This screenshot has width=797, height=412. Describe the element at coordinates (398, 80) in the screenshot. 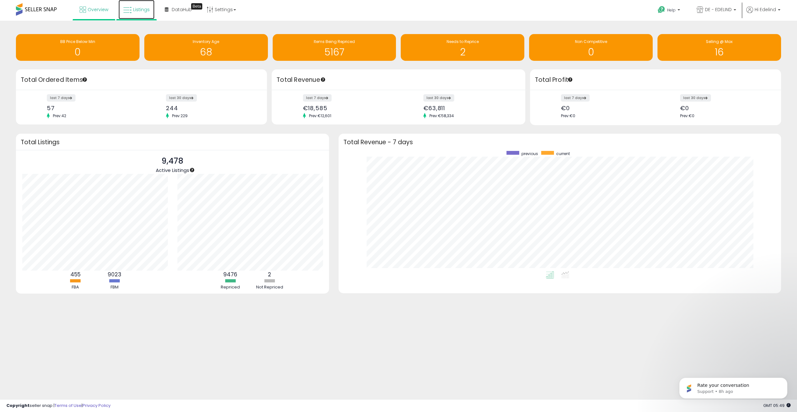

I see `h3: Total Revenue` at that location.